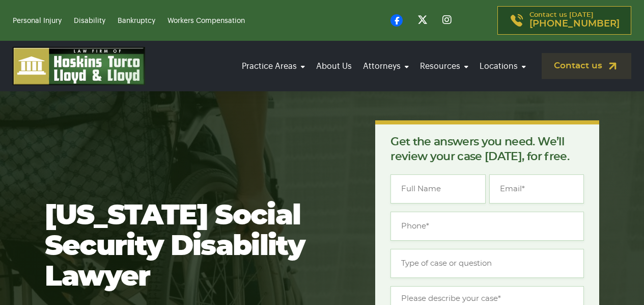  I want to click on a: Workers Compensation, so click(206, 21).